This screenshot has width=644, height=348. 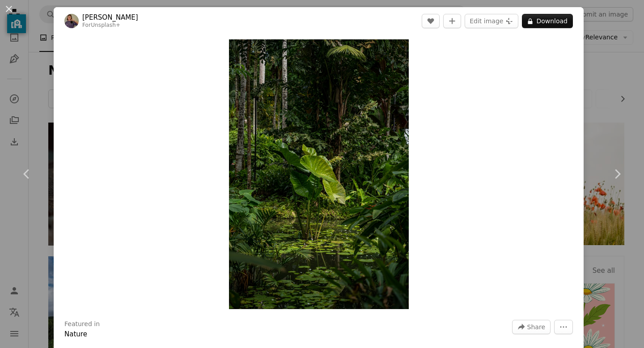 What do you see at coordinates (537, 327) in the screenshot?
I see `span: Share` at bounding box center [537, 327].